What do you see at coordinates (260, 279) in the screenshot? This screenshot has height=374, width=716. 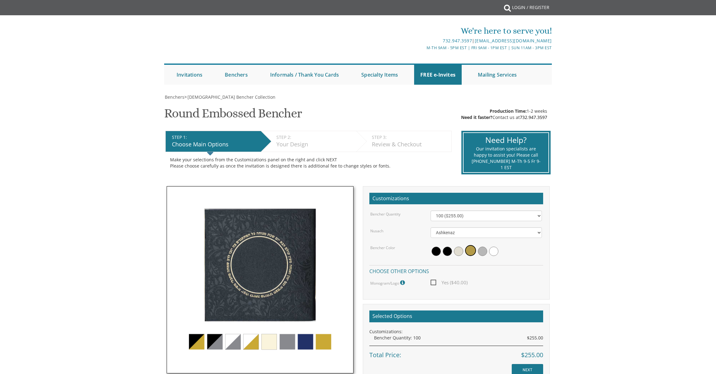 I see `img: simchonim_round_emboss.jpg` at bounding box center [260, 279].